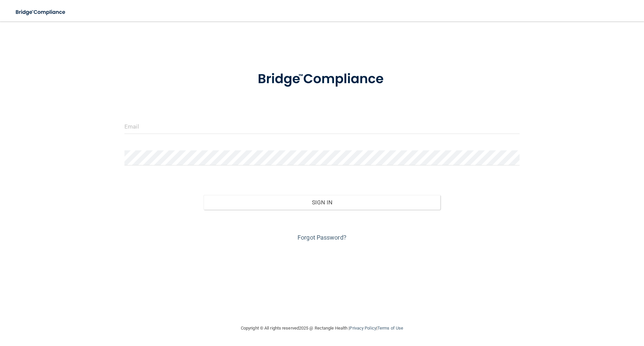 This screenshot has width=644, height=346. Describe the element at coordinates (322, 126) in the screenshot. I see `input: Email` at that location.